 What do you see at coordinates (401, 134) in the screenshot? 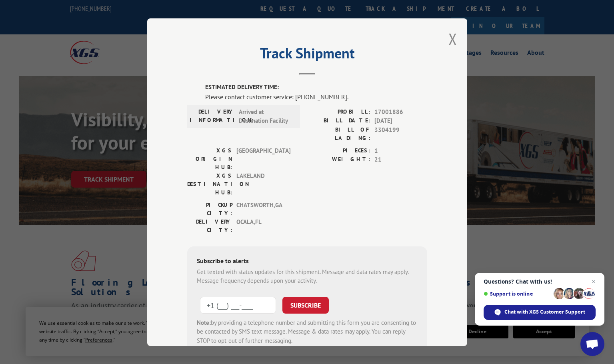
I see `span: 3304199` at bounding box center [401, 134].